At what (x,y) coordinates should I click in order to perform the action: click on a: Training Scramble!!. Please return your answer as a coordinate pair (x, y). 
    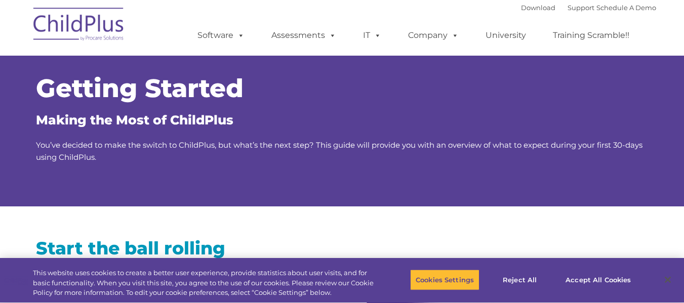
    Looking at the image, I should click on (591, 35).